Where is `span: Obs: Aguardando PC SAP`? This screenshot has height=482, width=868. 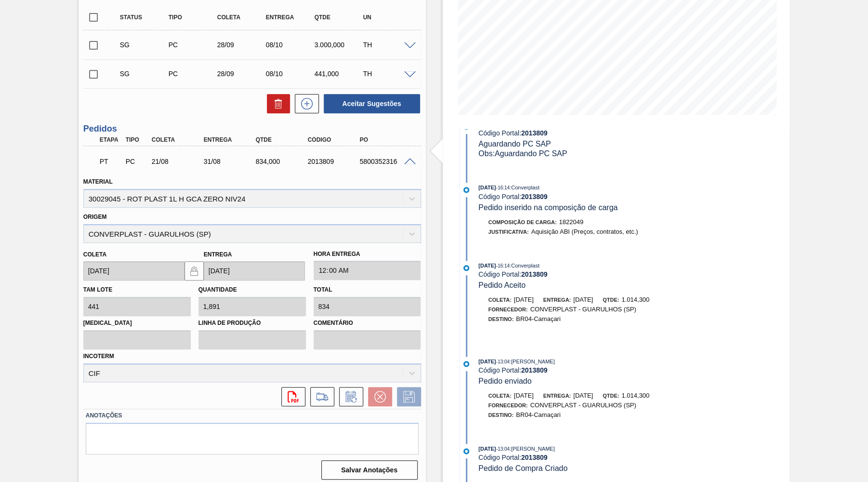
span: Obs: Aguardando PC SAP is located at coordinates (523, 153).